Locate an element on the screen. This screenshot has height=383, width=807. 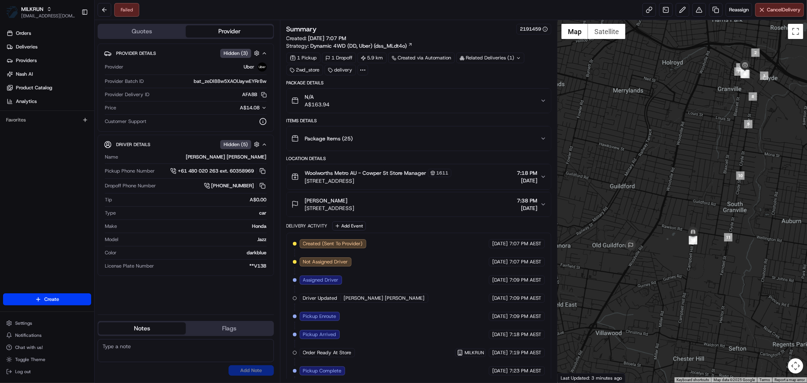
span: Name is located at coordinates (111, 157).